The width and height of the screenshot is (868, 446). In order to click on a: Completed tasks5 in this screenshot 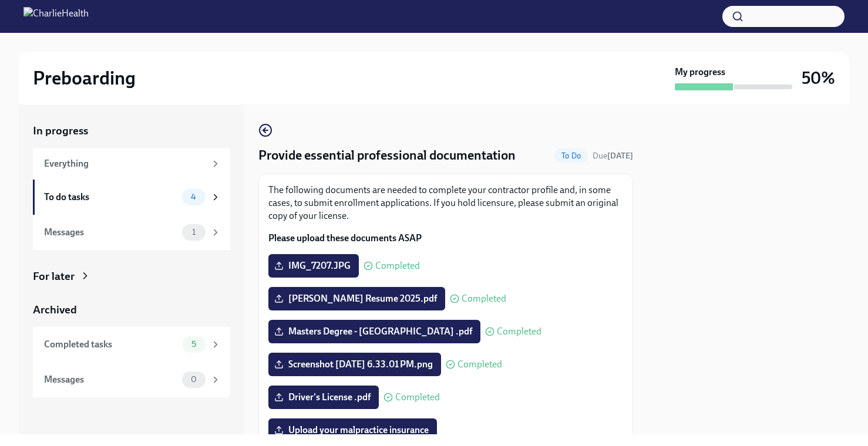, I will do `click(132, 345)`.